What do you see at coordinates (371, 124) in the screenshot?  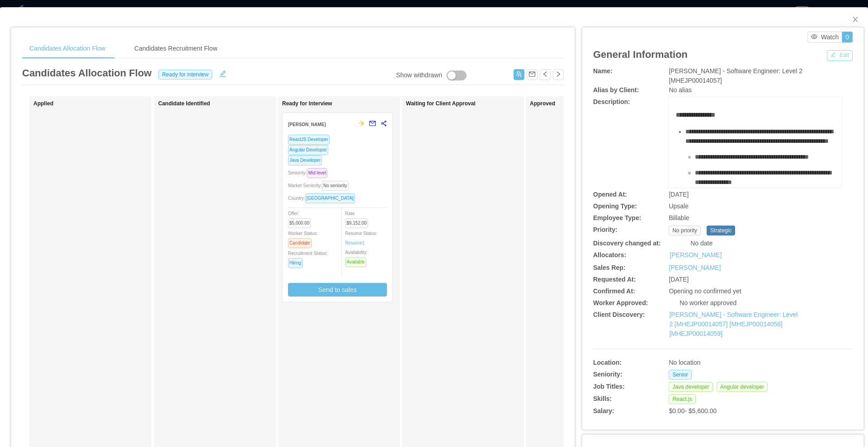 I see `button: mail` at bounding box center [371, 124].